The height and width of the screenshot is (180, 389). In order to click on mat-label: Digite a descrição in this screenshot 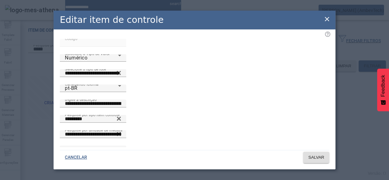, I will do `click(80, 99)`.